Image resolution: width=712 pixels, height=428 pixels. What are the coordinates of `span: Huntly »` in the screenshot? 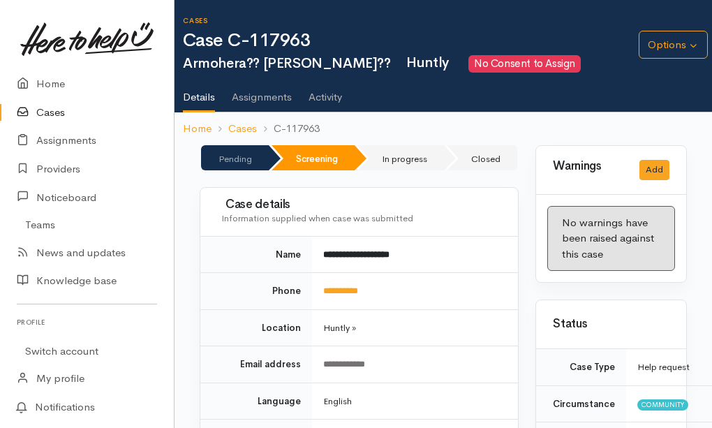 It's located at (339, 328).